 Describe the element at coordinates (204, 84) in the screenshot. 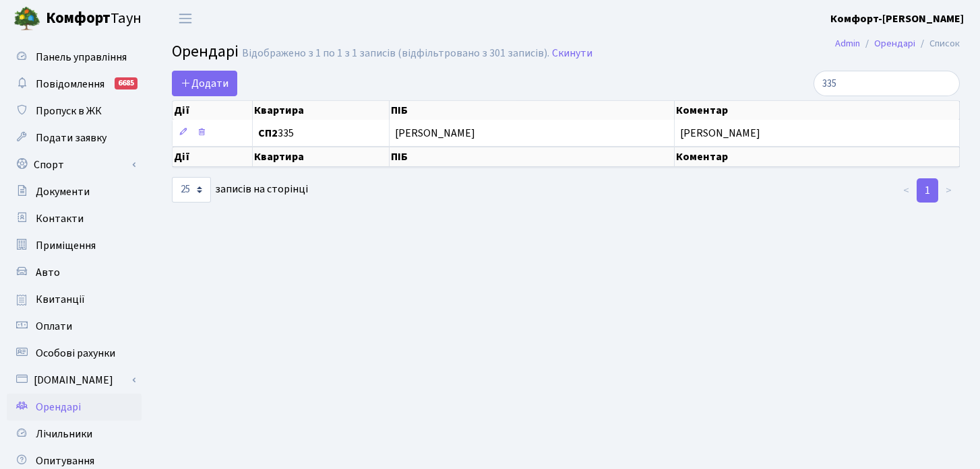

I see `a: Додати` at that location.